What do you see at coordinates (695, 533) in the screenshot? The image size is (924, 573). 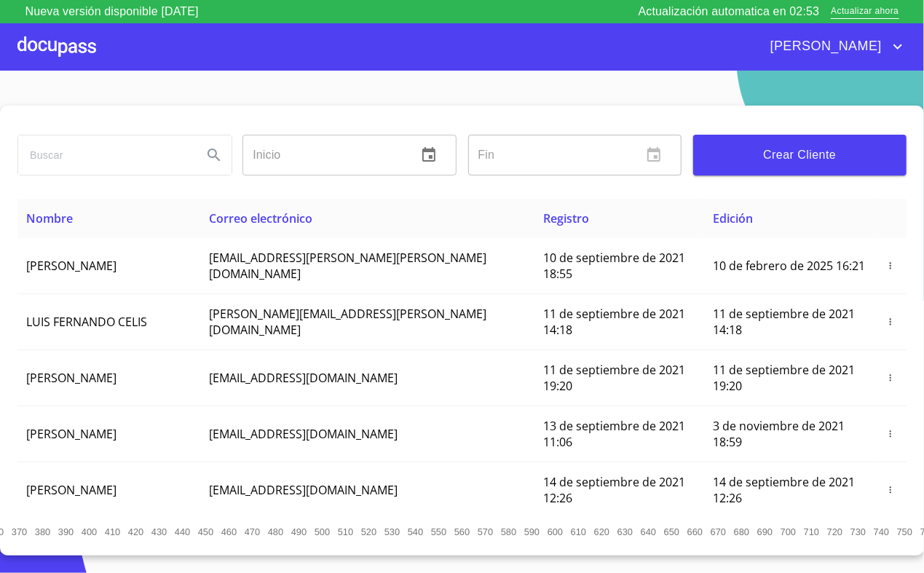 I see `button: 660` at bounding box center [695, 533].